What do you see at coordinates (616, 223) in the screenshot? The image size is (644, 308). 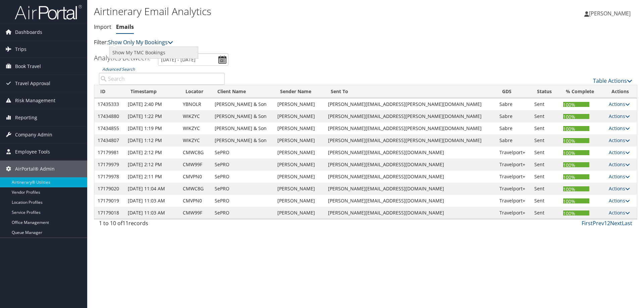 I see `a: Next` at bounding box center [616, 223].